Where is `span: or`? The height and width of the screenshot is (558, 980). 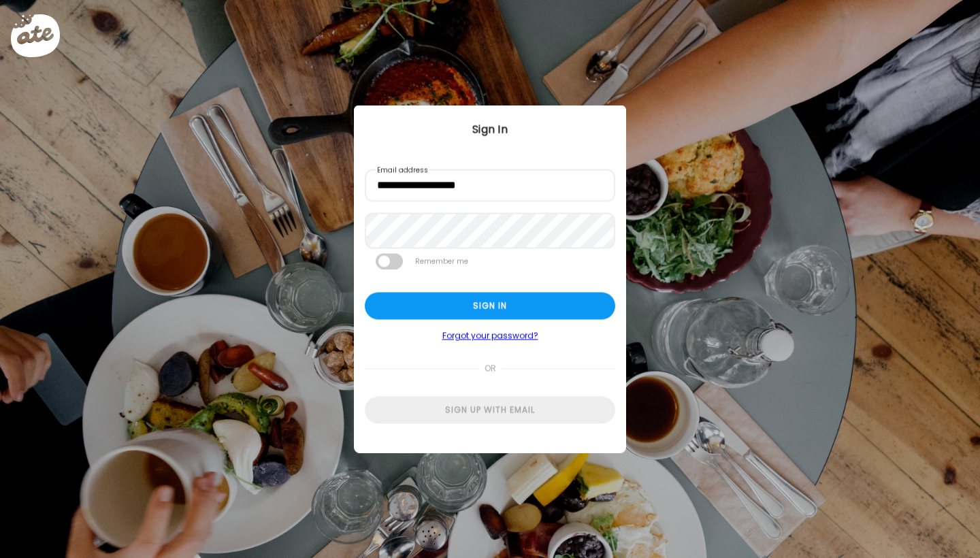 span: or is located at coordinates (490, 369).